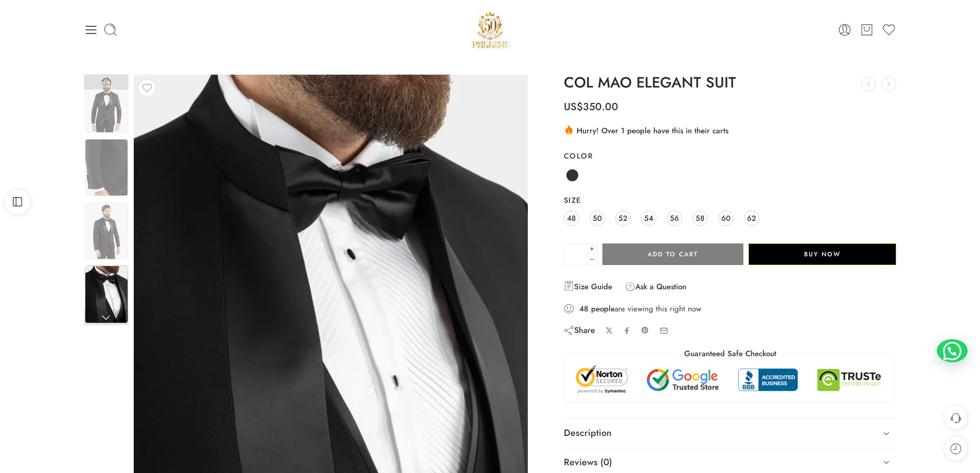  Describe the element at coordinates (889, 30) in the screenshot. I see `a: Wishlist` at that location.